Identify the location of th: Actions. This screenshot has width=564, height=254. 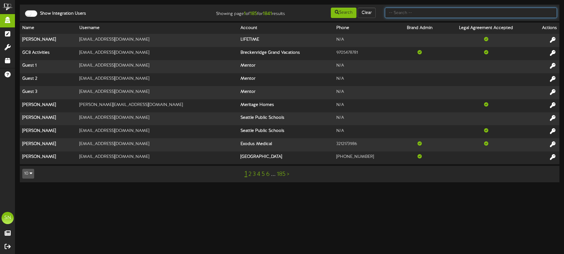
(544, 28).